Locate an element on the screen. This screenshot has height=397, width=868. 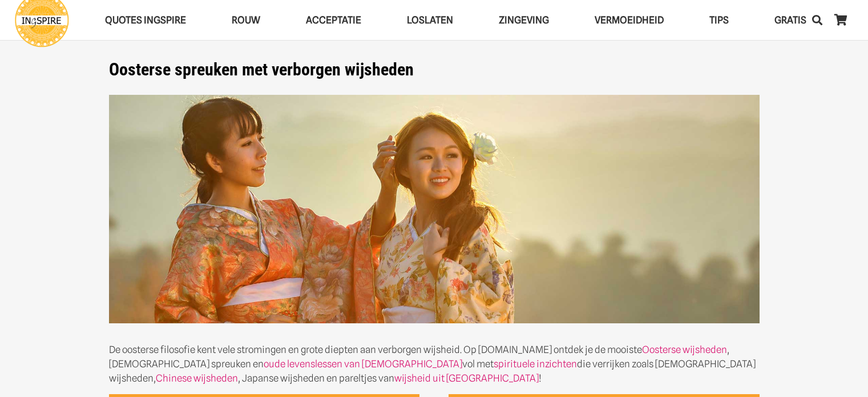
span: TIPS is located at coordinates (719, 20).